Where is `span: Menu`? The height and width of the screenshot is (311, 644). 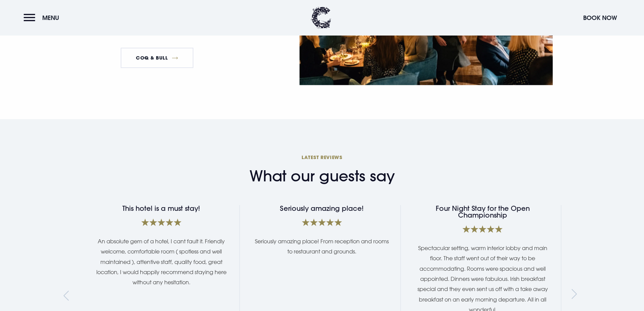 span: Menu is located at coordinates (51, 18).